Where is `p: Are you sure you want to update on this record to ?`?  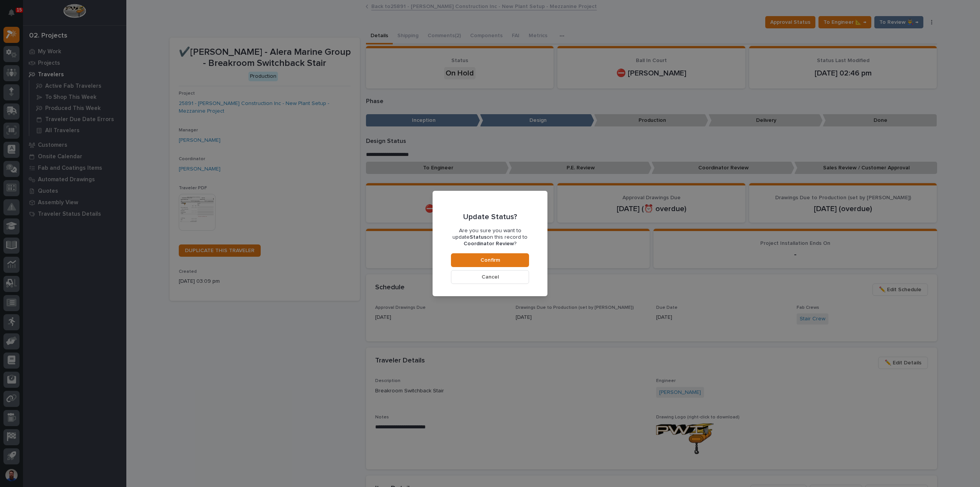
p: Are you sure you want to update on this record to ? is located at coordinates (490, 237).